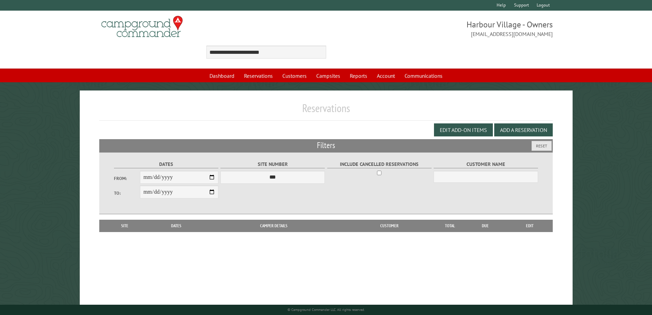 The height and width of the screenshot is (315, 652). Describe the element at coordinates (530, 226) in the screenshot. I see `th: Edit` at that location.